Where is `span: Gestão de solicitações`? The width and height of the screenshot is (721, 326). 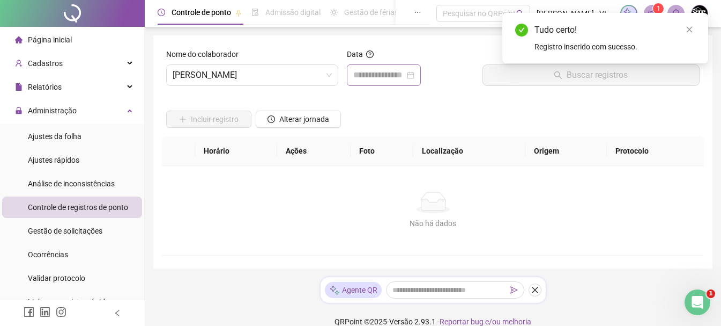 span: Gestão de solicitações is located at coordinates (65, 231).